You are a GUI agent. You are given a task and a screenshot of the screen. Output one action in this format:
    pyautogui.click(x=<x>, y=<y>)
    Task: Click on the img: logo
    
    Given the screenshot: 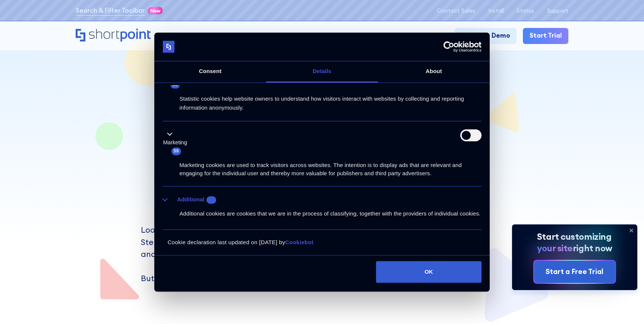 What is the action you would take?
    pyautogui.click(x=169, y=47)
    